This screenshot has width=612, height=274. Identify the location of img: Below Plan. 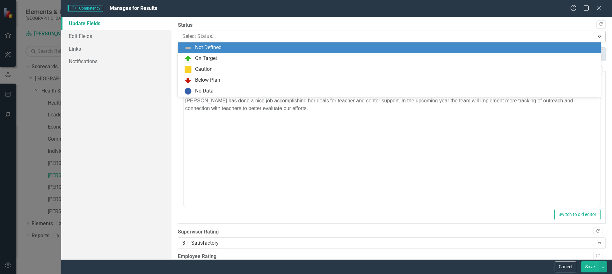
(188, 80).